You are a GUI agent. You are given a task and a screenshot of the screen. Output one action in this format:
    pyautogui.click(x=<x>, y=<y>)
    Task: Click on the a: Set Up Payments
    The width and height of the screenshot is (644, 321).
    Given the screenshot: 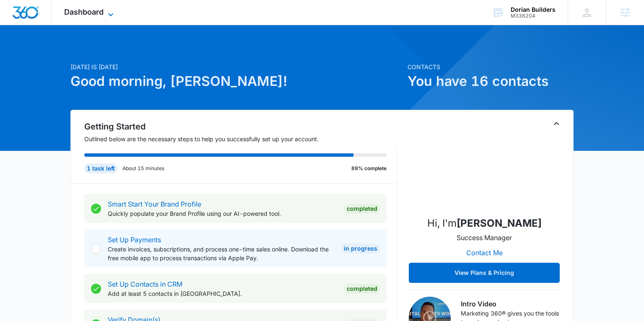 What is the action you would take?
    pyautogui.click(x=134, y=240)
    